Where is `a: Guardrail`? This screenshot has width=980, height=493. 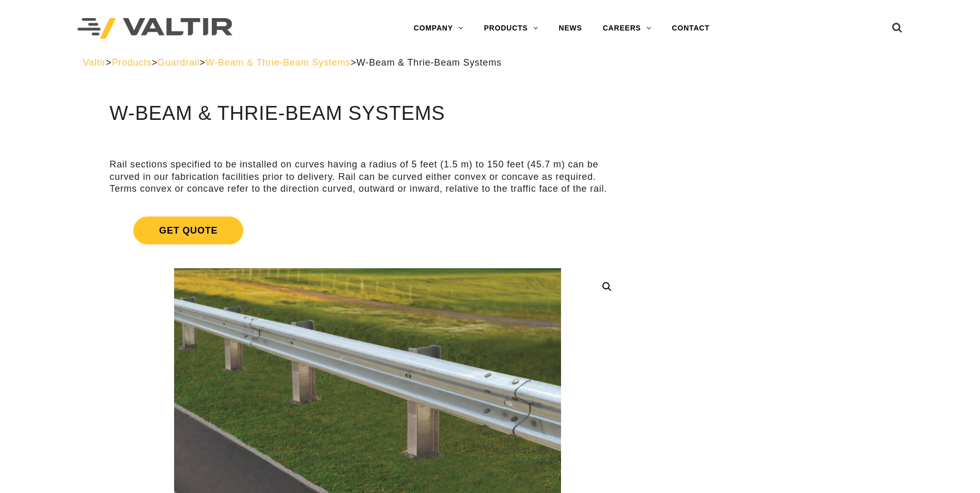
a: Guardrail is located at coordinates (178, 62).